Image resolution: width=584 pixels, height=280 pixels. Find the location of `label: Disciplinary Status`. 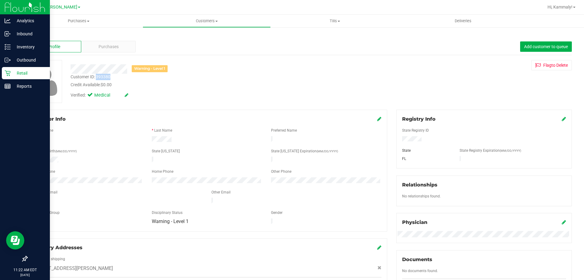

label: Disciplinary Status is located at coordinates (167, 212).